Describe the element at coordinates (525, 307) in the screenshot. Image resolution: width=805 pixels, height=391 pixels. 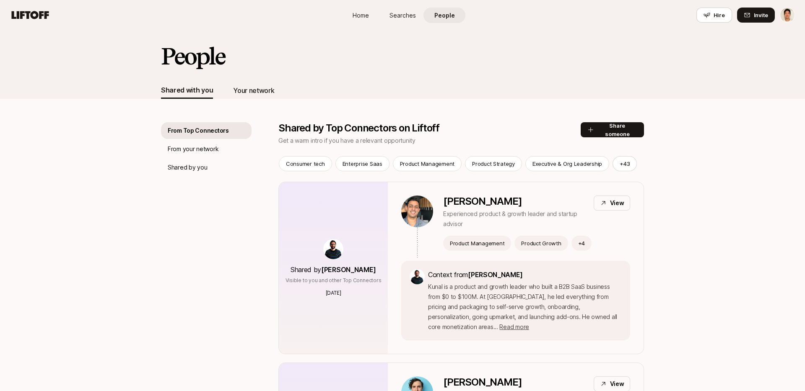
I see `p: Kunal is a product and growth leader who built a B2B SaaS business from $0 to $100M. At [GEOGRAPH...` at that location.